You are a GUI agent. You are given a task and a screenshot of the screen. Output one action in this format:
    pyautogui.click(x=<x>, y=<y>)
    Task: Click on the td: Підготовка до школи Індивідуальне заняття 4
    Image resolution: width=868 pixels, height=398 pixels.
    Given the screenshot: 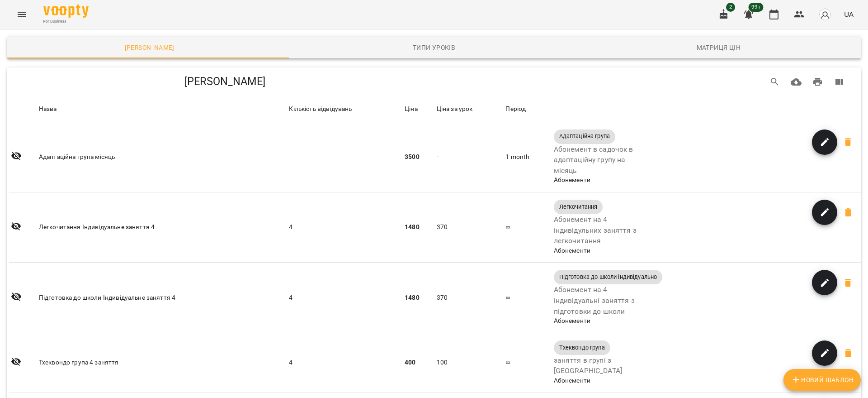 What is the action you would take?
    pyautogui.click(x=162, y=298)
    